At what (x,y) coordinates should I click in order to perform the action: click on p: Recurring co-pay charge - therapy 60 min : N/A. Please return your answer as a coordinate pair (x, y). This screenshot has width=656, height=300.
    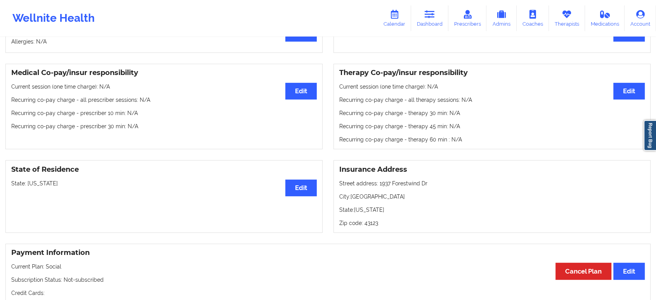
    Looking at the image, I should click on (492, 139).